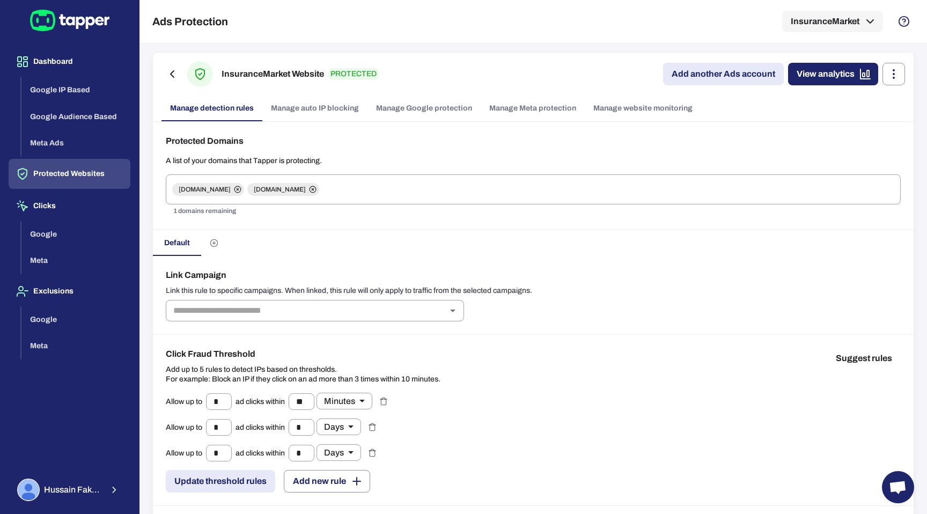 This screenshot has width=927, height=514. What do you see at coordinates (833, 74) in the screenshot?
I see `a: View analytics` at bounding box center [833, 74].